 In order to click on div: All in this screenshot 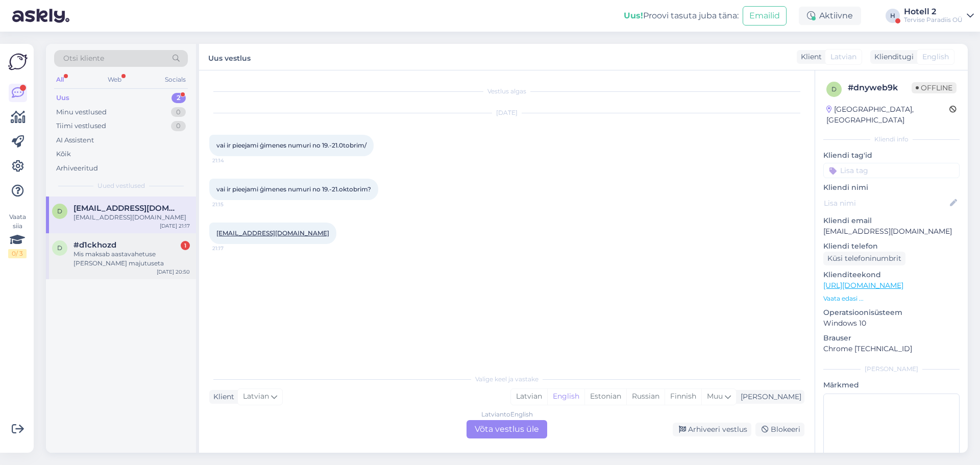, I will do `click(60, 79)`.